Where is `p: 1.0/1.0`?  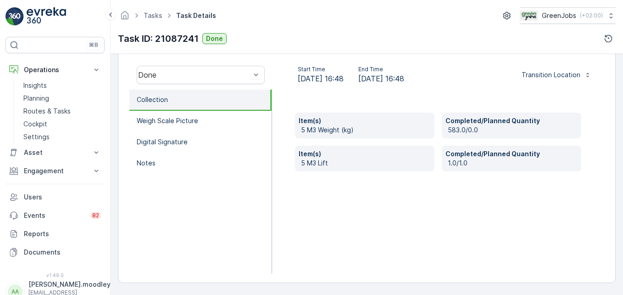 p: 1.0/1.0 is located at coordinates (513, 163).